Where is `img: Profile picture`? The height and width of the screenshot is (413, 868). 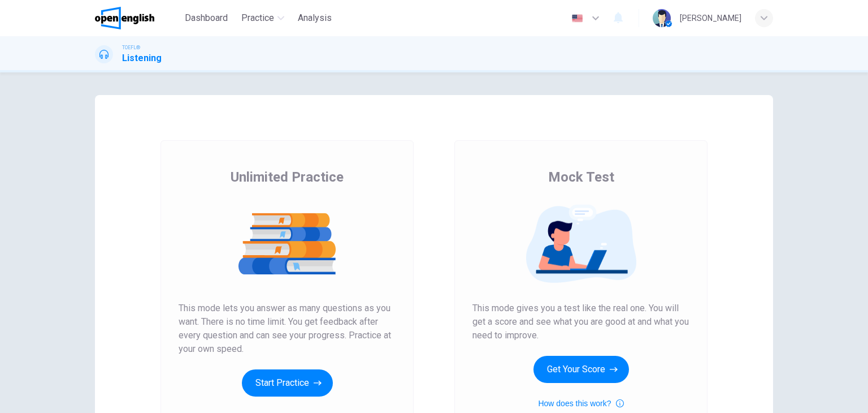 img: Profile picture is located at coordinates (662, 18).